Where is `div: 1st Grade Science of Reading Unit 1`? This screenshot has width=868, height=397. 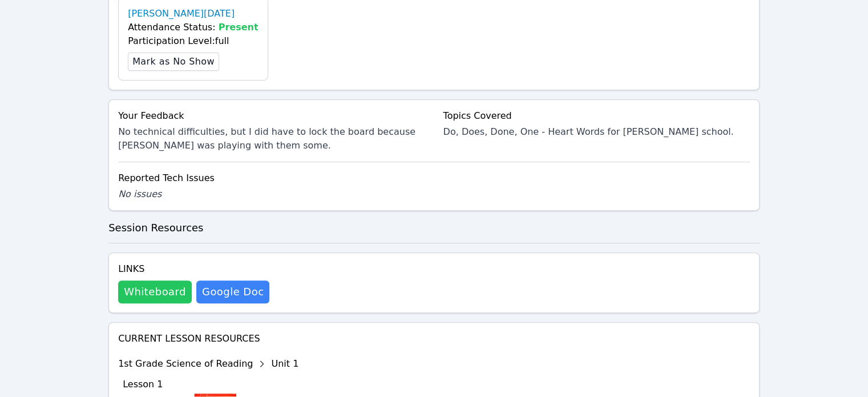
div: 1st Grade Science of Reading Unit 1 is located at coordinates (271, 364).